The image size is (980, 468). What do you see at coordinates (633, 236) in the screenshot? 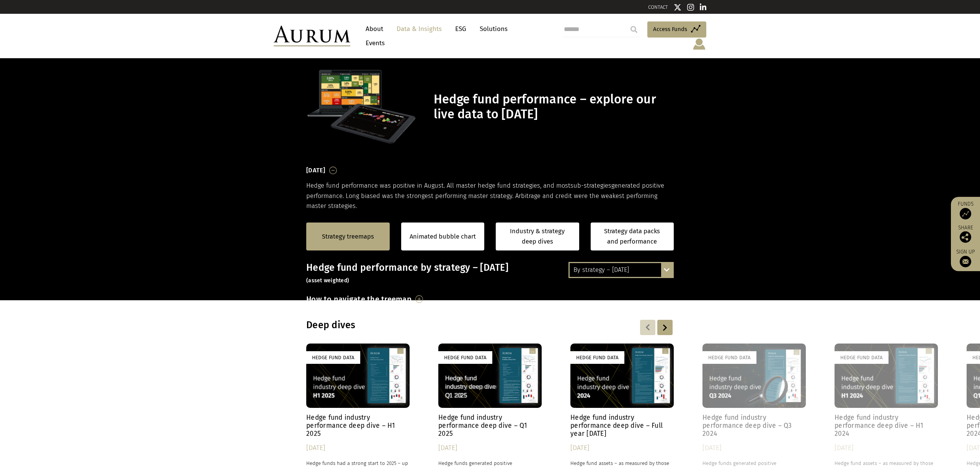
I see `a: Strategy data packs and performance` at bounding box center [633, 236].